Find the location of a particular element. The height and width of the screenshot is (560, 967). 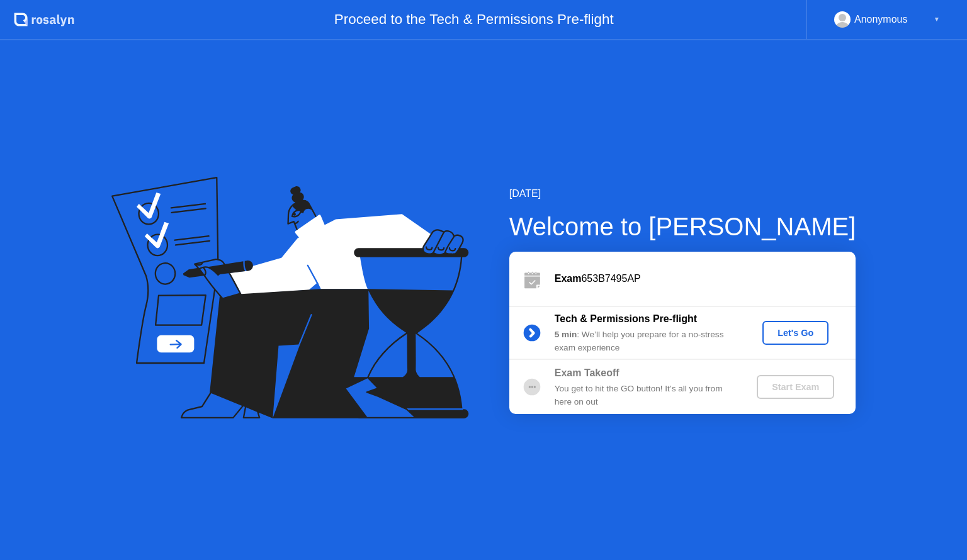

div: Anonymous is located at coordinates (881, 19).